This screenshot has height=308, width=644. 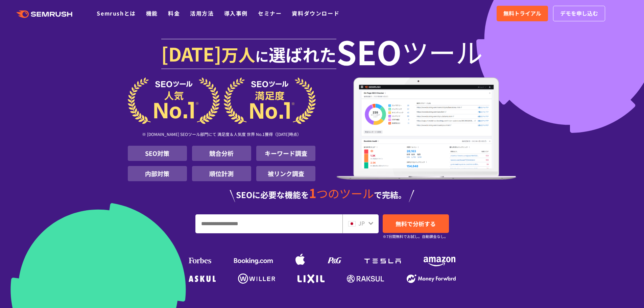 What do you see at coordinates (222, 173) in the screenshot?
I see `li: 順位計測` at bounding box center [222, 173].